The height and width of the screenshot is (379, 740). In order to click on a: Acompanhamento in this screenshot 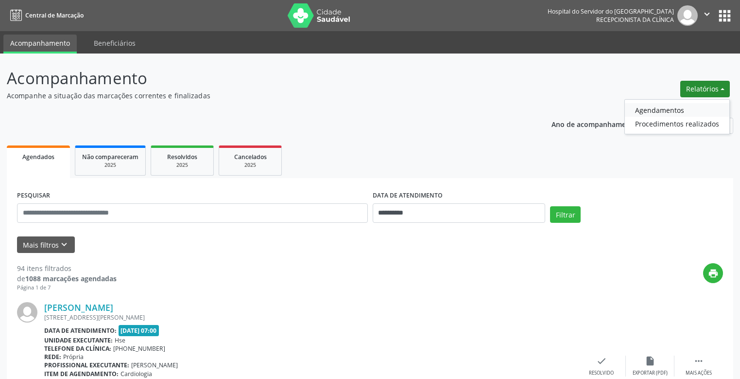, I will do `click(40, 44)`.